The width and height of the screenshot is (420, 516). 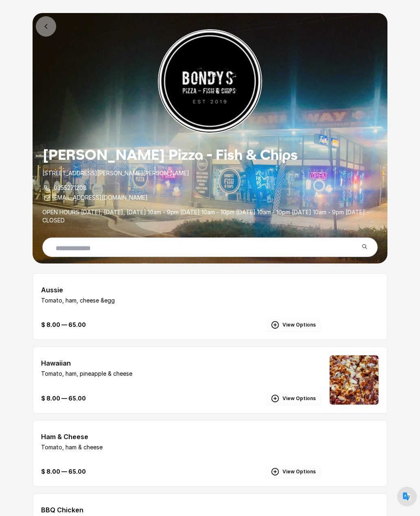 I want to click on p: Tomato, ham, pineapple & cheese, so click(x=181, y=374).